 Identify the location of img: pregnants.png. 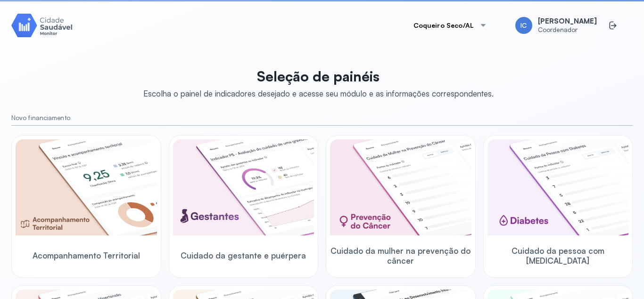
(244, 187).